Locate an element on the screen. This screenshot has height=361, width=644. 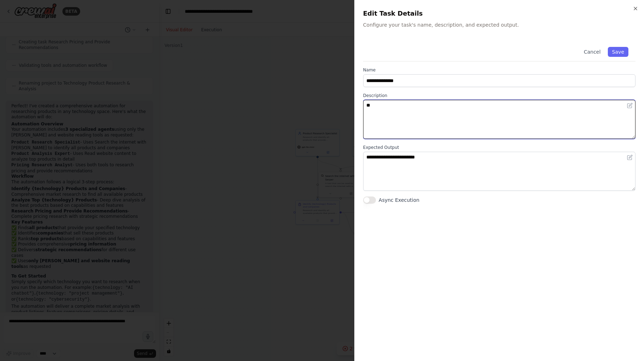
p: Configure your task's name, description, and expected output. is located at coordinates (499, 25).